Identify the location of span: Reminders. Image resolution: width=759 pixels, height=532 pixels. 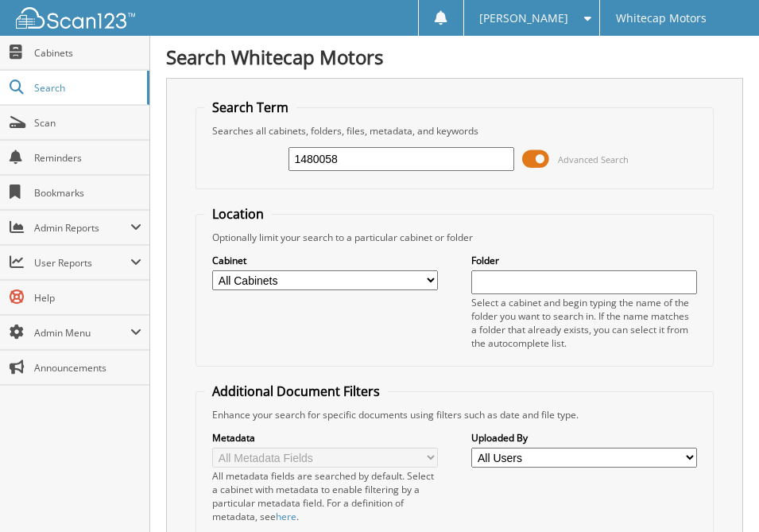
(87, 157).